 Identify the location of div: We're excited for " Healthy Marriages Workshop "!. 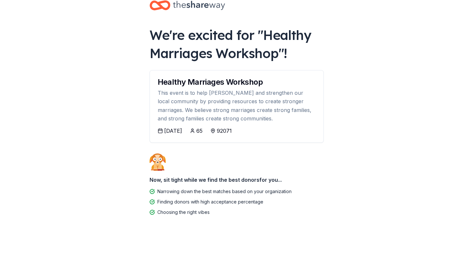
(237, 44).